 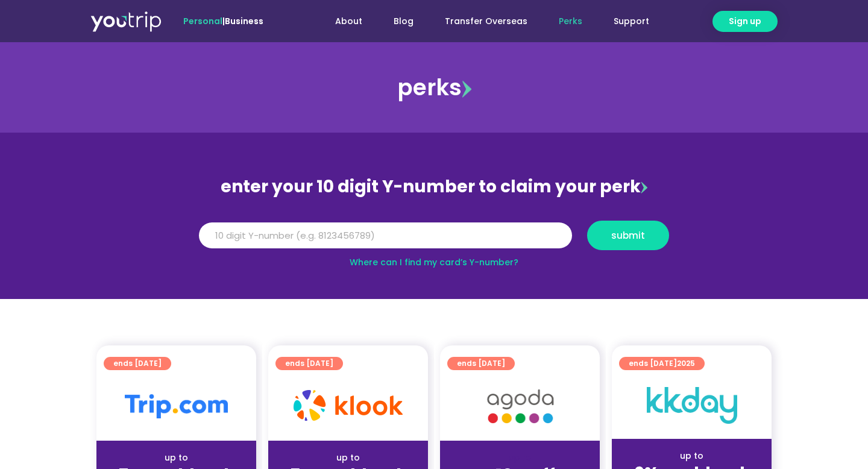 I want to click on span: up to, so click(x=519, y=458).